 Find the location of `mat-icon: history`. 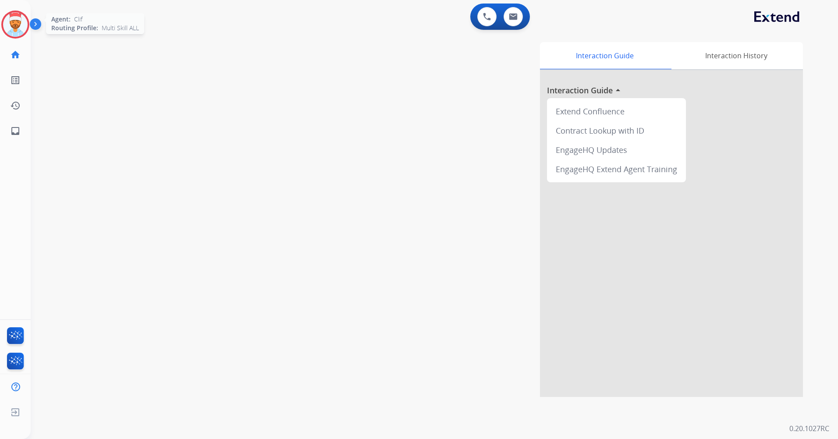

mat-icon: history is located at coordinates (15, 106).